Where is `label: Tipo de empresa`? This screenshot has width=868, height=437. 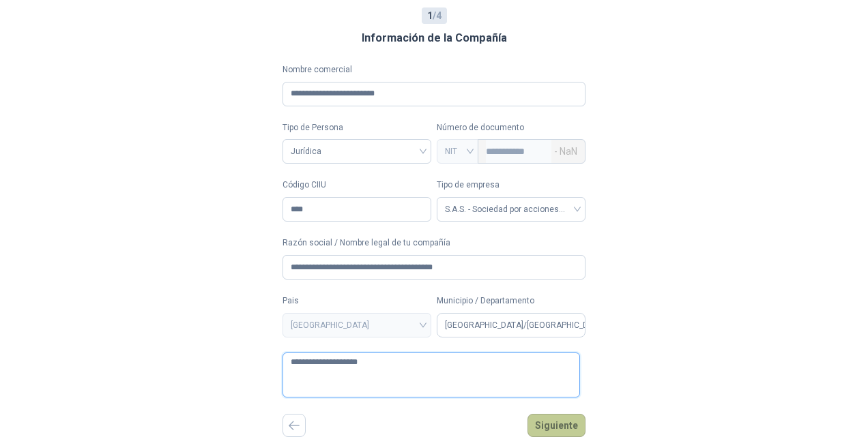
label: Tipo de empresa is located at coordinates (511, 185).